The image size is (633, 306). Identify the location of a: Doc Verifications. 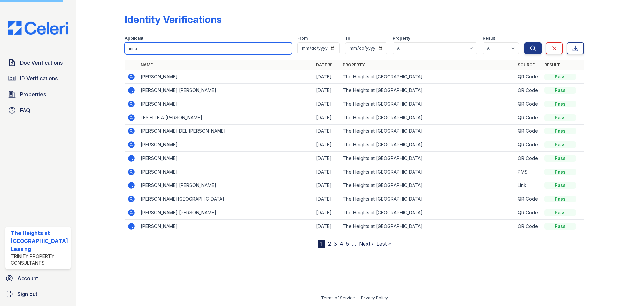
(38, 63).